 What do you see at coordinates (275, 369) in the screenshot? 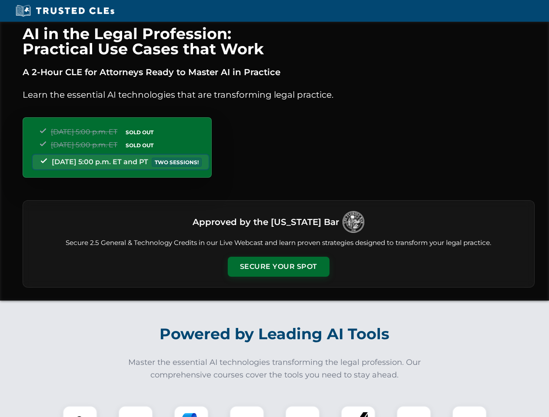
I see `p: Master the essential AI technologies transforming the legal profession. Our comprehensive courses...` at bounding box center [275, 369].